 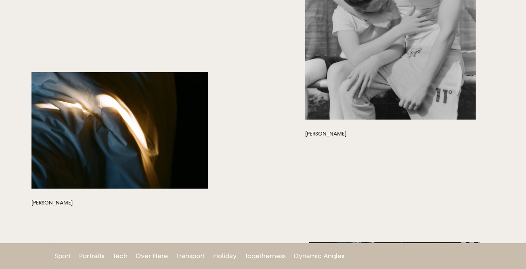 I want to click on span: Over Here, so click(x=152, y=256).